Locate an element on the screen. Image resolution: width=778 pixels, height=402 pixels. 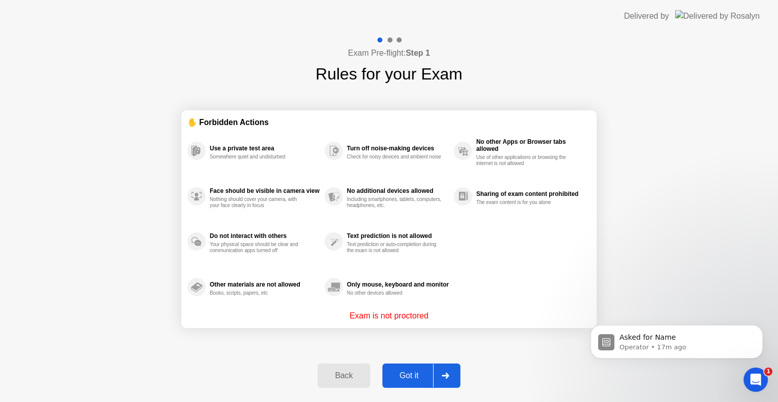
div: Books, scripts, papers, etc is located at coordinates (257, 293).